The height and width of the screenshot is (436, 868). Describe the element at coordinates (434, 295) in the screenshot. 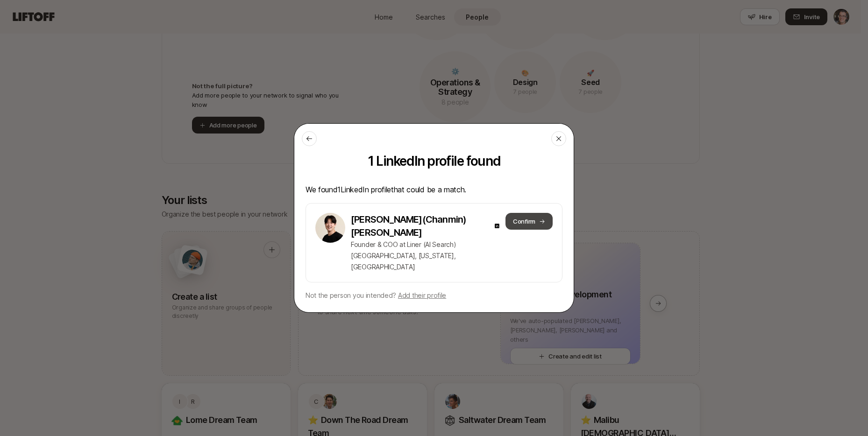

I see `p: Not the person you intended?` at that location.